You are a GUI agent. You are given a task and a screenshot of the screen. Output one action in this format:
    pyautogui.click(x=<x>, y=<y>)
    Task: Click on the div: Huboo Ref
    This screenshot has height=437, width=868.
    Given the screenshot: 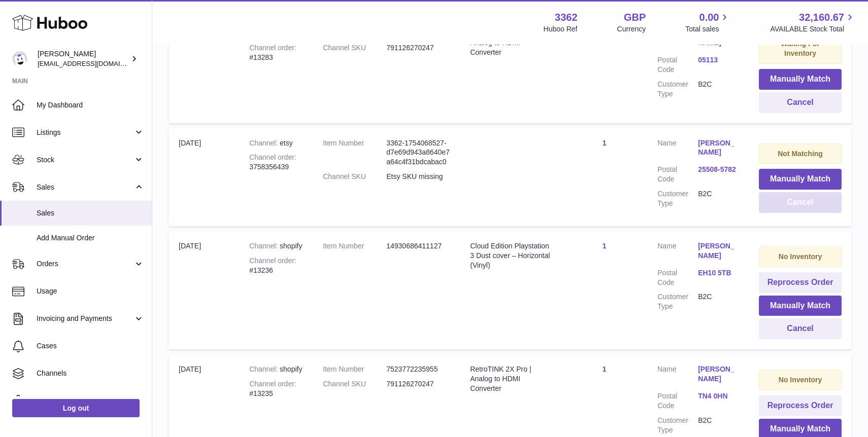 What is the action you would take?
    pyautogui.click(x=560, y=29)
    